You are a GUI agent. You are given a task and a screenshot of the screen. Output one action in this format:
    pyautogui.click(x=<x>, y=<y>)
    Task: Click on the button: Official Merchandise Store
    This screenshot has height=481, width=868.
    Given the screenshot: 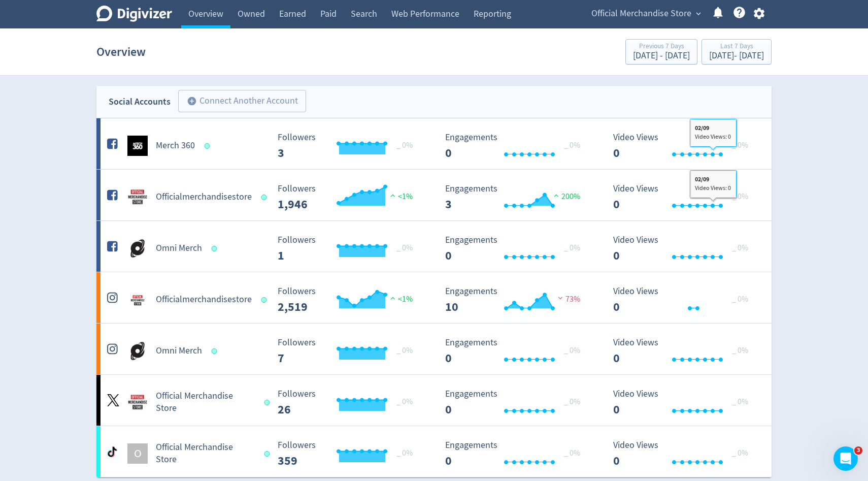 What is the action you would take?
    pyautogui.click(x=646, y=14)
    